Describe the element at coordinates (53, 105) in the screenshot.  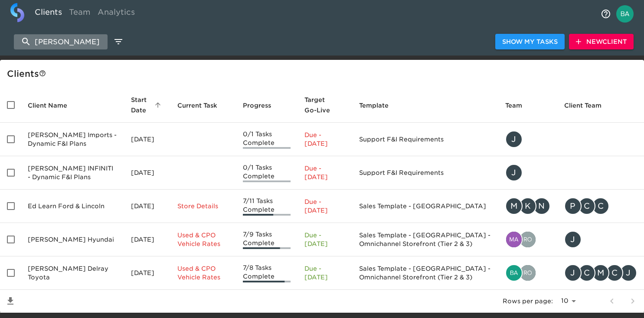
I see `span: Client Name` at that location.